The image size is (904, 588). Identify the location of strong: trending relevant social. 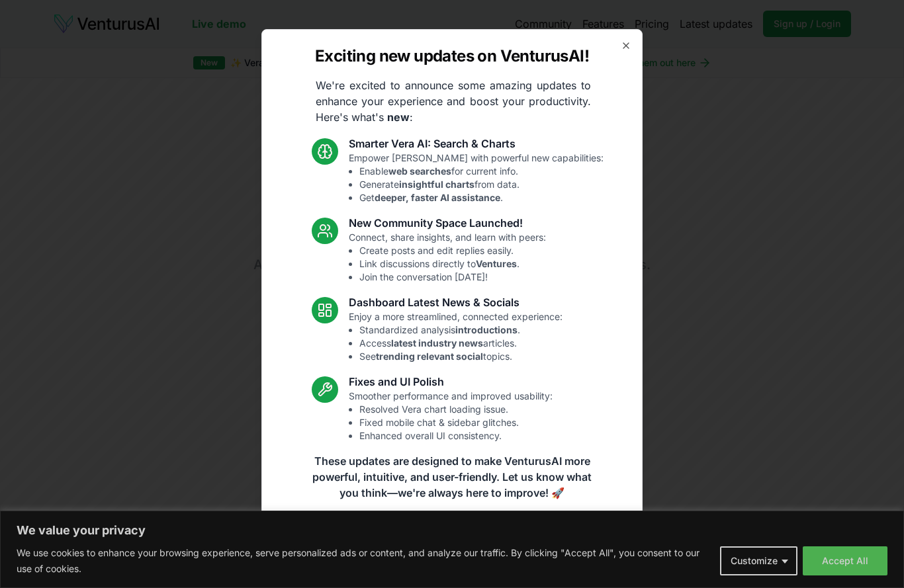
(430, 356).